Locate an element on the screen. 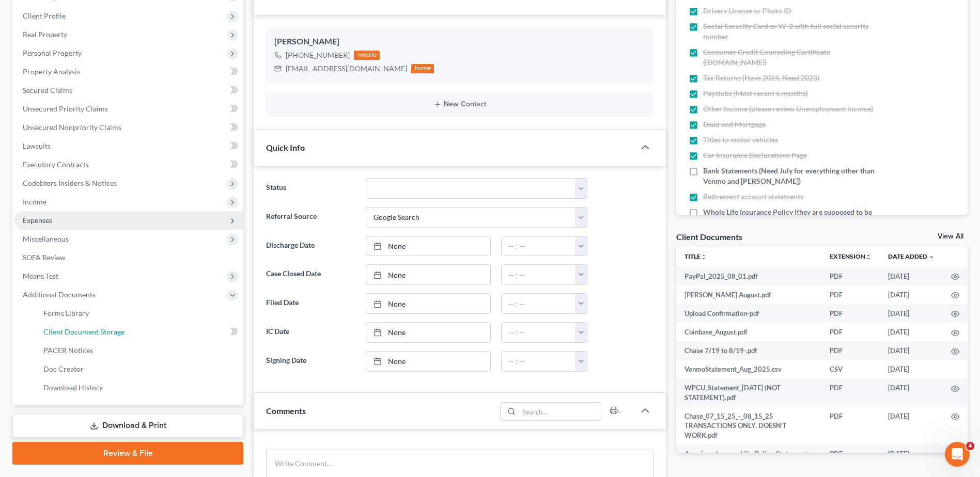 The image size is (980, 477). a: Titleunfold_more is located at coordinates (696, 256).